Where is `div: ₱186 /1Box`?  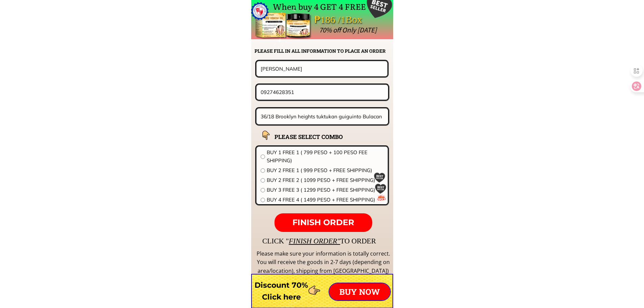
div: ₱186 /1Box is located at coordinates (348, 19).